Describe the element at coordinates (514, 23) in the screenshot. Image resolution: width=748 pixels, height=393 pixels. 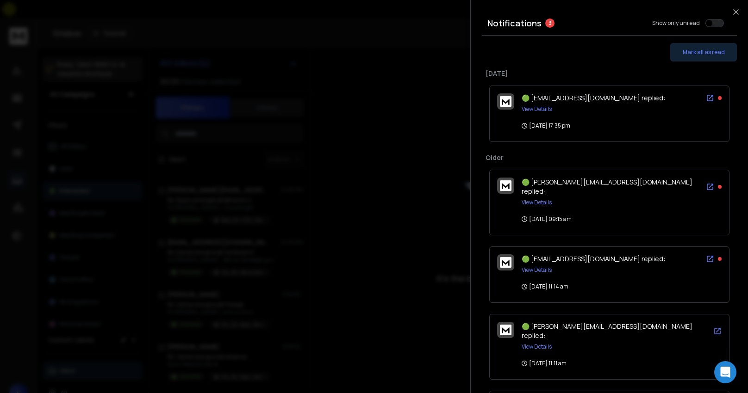
I see `h3: Notifications` at that location.